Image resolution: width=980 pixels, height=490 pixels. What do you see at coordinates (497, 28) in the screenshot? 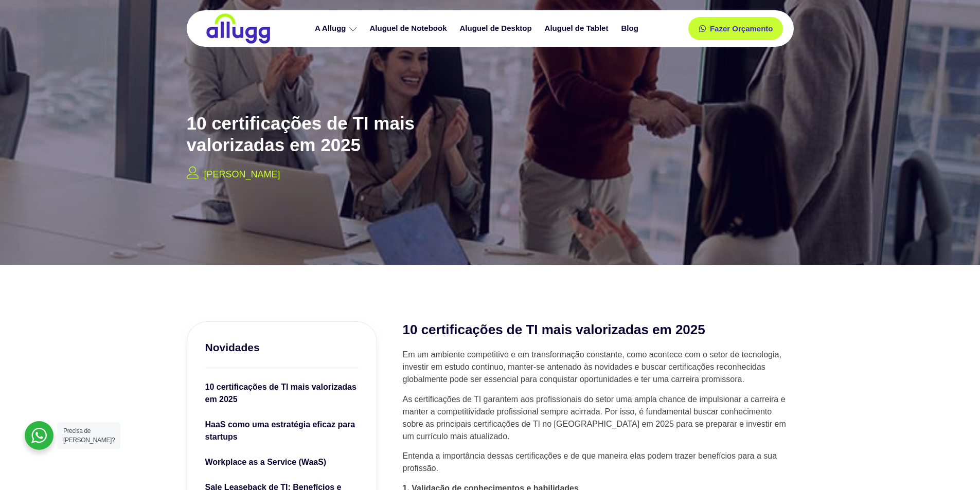
I see `a: Aluguel de Desktop` at bounding box center [497, 28].